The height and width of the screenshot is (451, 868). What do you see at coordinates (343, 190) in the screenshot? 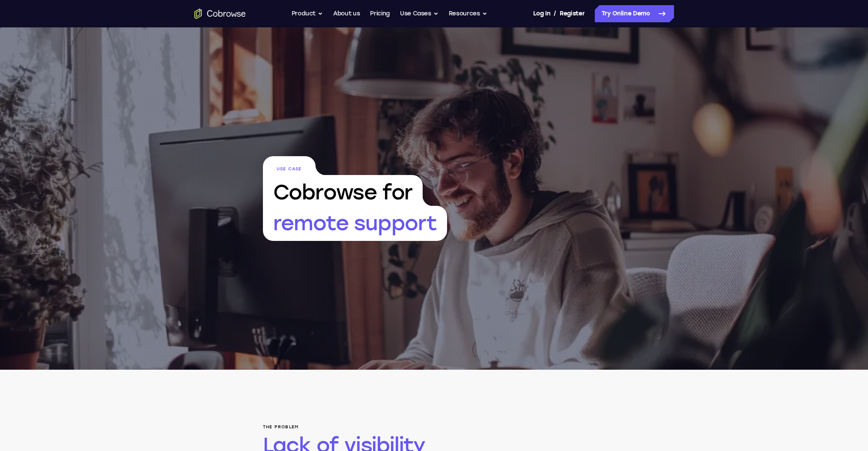
I see `span: Cobrowse for` at bounding box center [343, 190].